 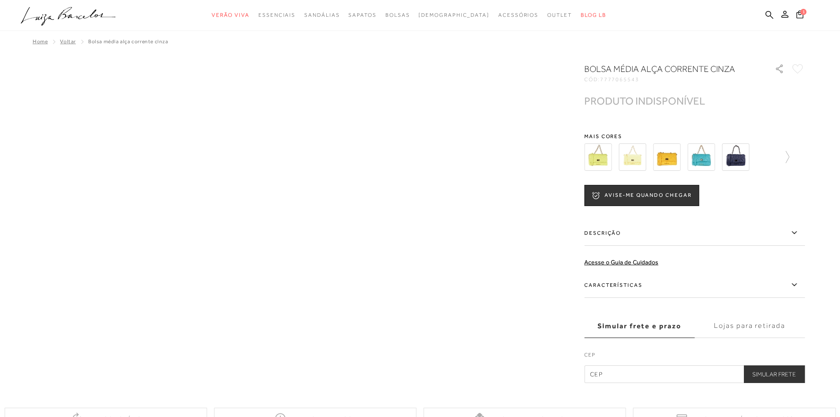 I want to click on span: Bolsas, so click(x=398, y=15).